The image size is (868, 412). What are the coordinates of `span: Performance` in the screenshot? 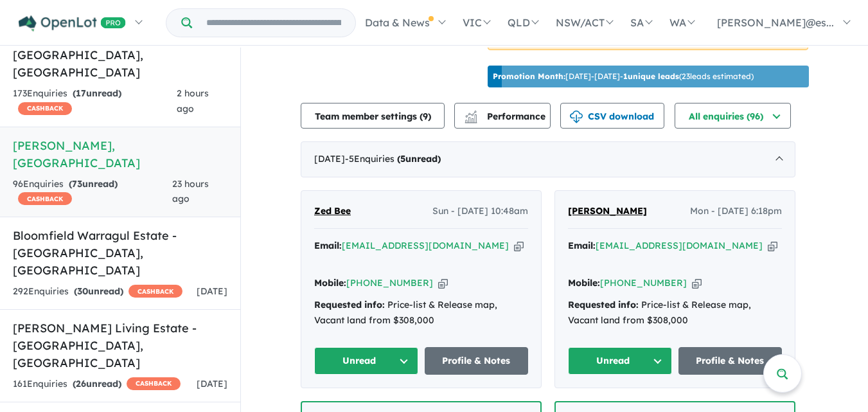 It's located at (506, 116).